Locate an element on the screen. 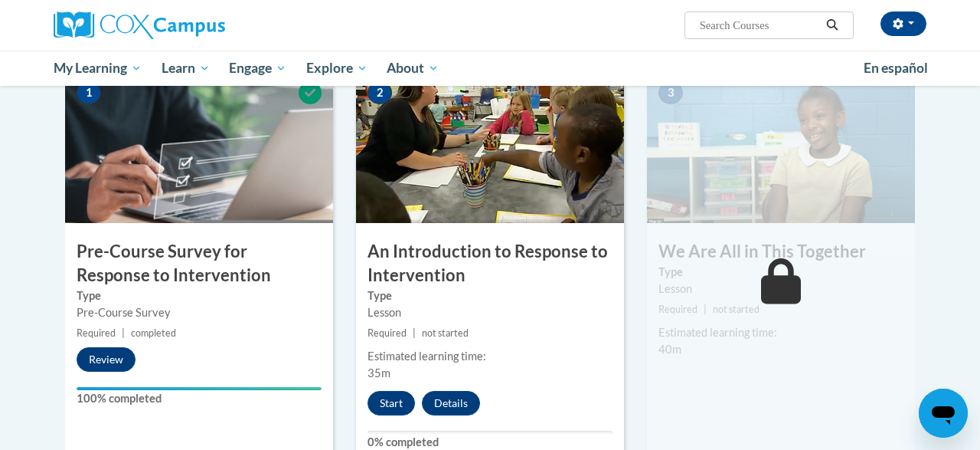 The image size is (980, 450). div: Main menu is located at coordinates (490, 69).